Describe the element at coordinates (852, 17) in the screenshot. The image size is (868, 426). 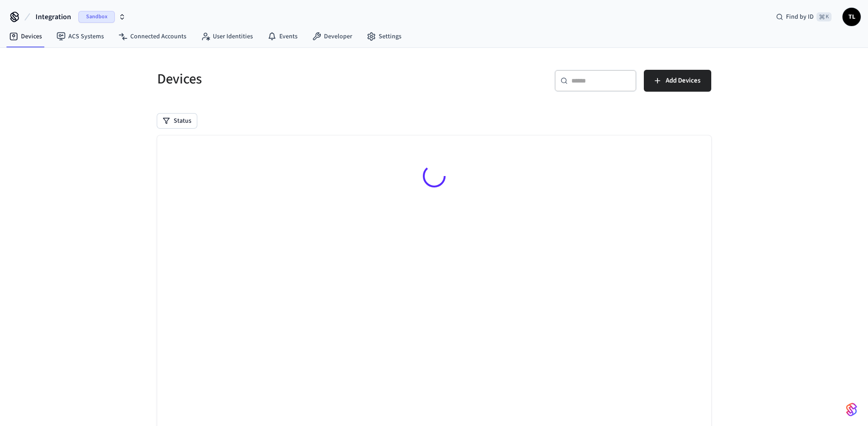
I see `span: TL` at that location.